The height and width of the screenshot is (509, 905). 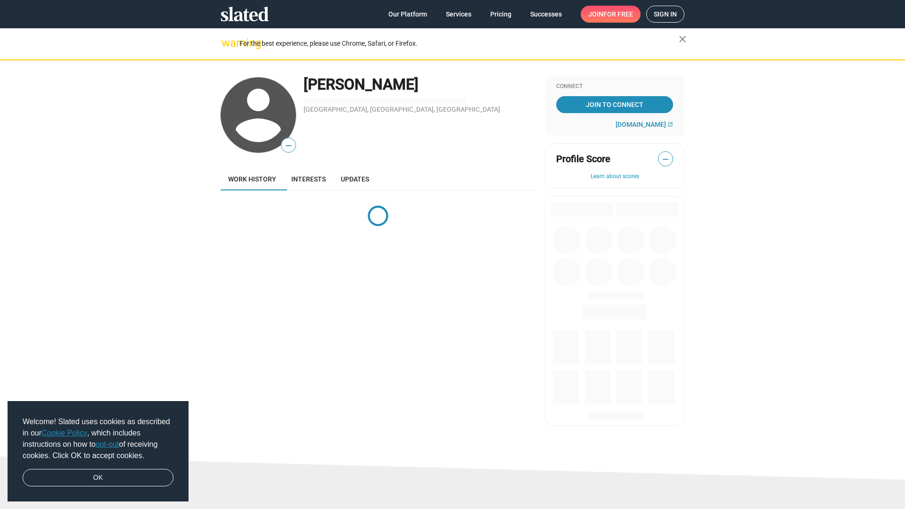 I want to click on button: Learn about scores, so click(x=615, y=177).